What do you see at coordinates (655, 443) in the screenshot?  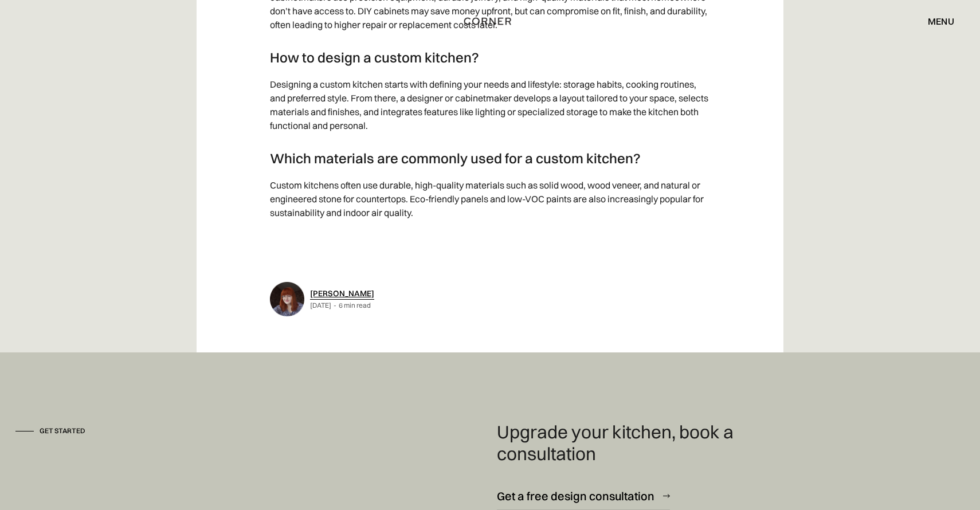 I see `h4: Upgrade your kitchen, book a consultation` at bounding box center [655, 443].